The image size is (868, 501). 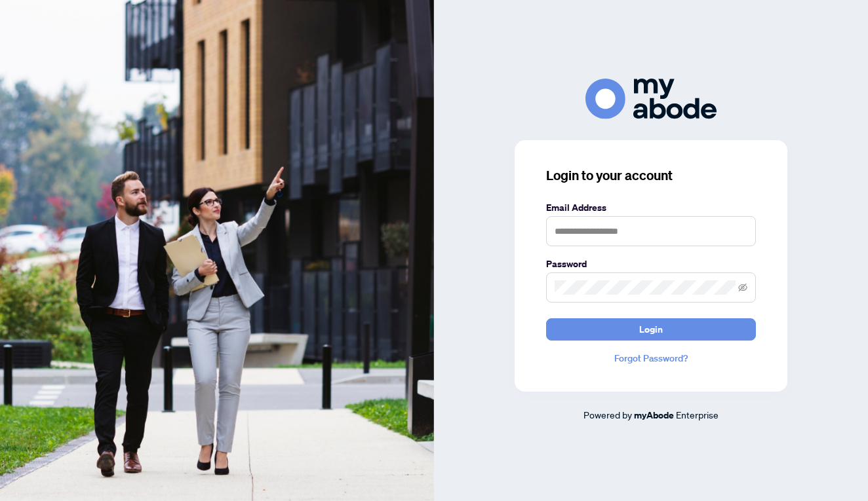 What do you see at coordinates (653, 415) in the screenshot?
I see `a: myAbode` at bounding box center [653, 415].